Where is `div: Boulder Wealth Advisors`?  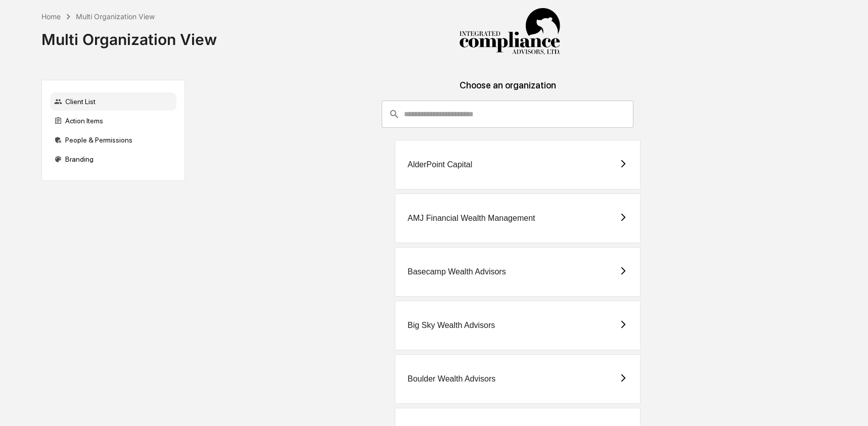
div: Boulder Wealth Advisors is located at coordinates (451, 379).